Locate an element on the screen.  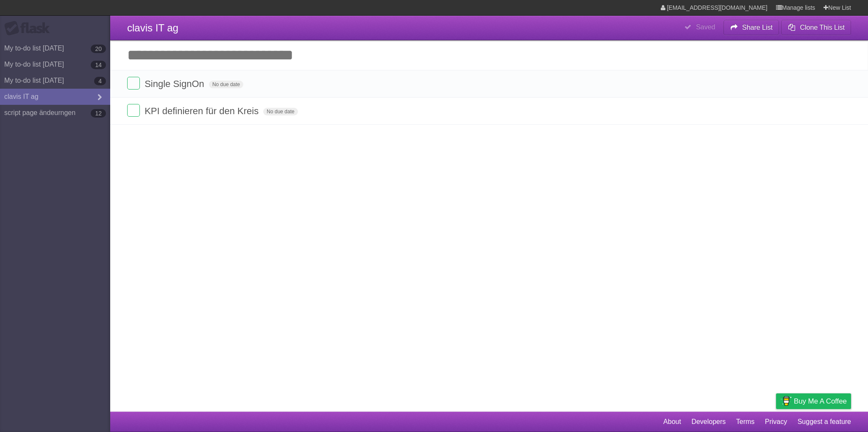
a: Developers is located at coordinates (708, 421).